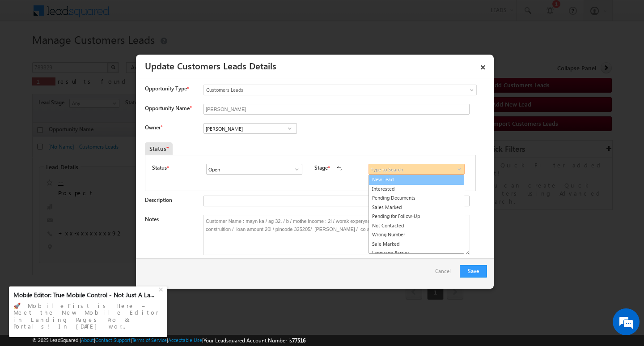 Image resolution: width=644 pixels, height=346 pixels. Describe the element at coordinates (27, 53) in the screenshot. I see `img: d_60004797649_company_0_60004797649` at that location.